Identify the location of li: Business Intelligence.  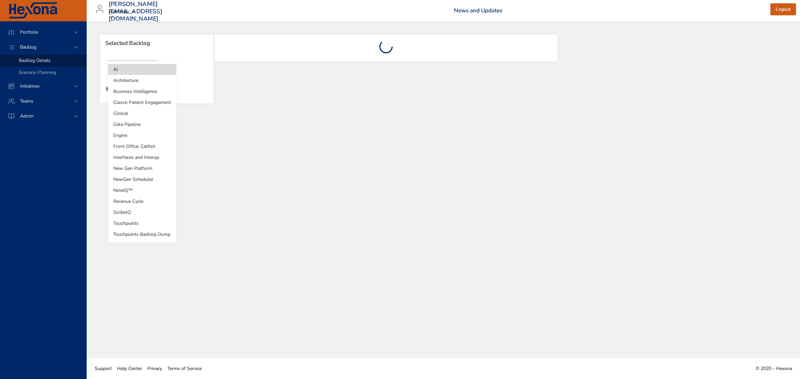
(142, 91).